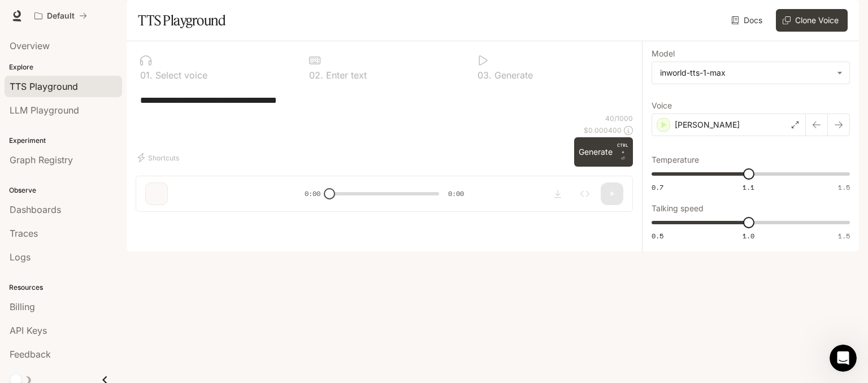  Describe the element at coordinates (512, 75) in the screenshot. I see `p: Generate` at that location.